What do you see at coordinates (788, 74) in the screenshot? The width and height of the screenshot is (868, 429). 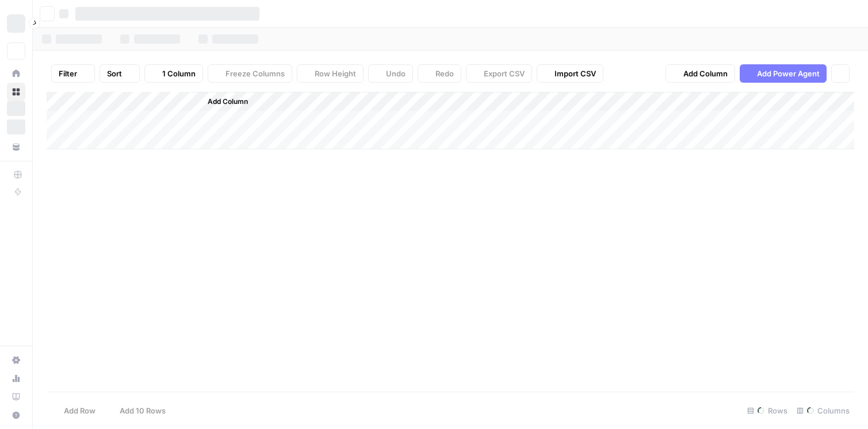 I see `span: Add Power Agent` at bounding box center [788, 74].